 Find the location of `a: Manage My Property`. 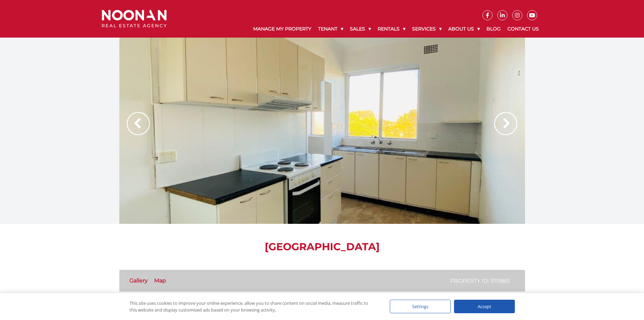

a: Manage My Property is located at coordinates (283, 29).